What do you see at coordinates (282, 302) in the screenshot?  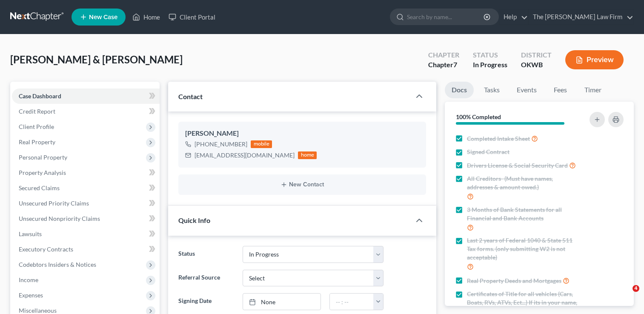 I see `a: None` at bounding box center [282, 302].